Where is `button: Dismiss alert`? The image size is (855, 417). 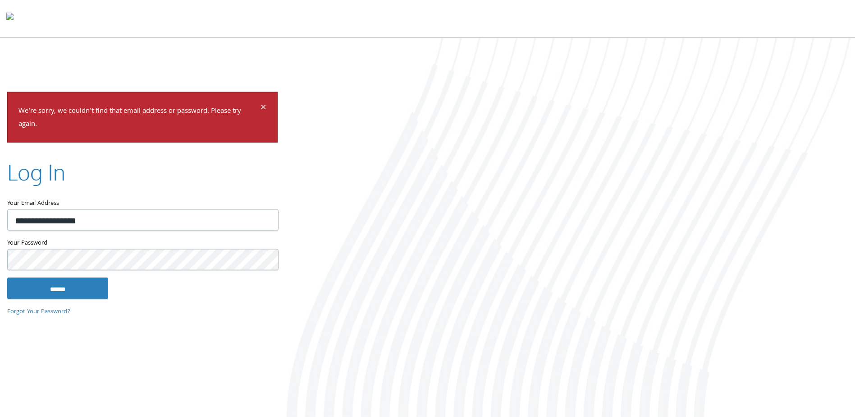
button: Dismiss alert is located at coordinates (263, 109).